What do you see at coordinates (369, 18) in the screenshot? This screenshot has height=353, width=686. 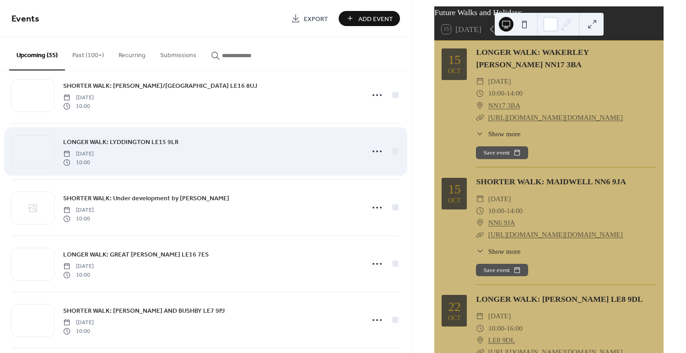 I see `a: Add Event` at bounding box center [369, 18].